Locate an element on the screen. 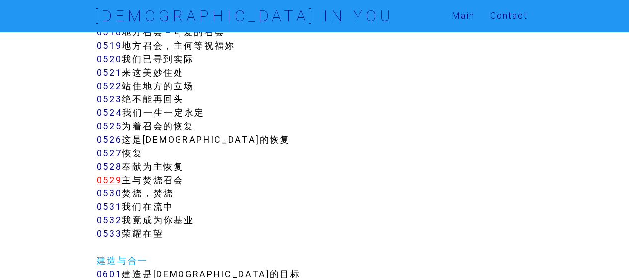 The width and height of the screenshot is (629, 278). a: 0531 is located at coordinates (109, 206).